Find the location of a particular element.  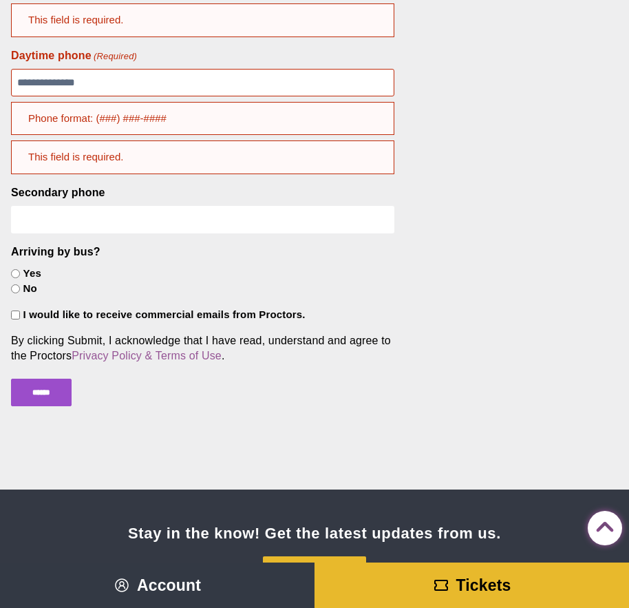

span: Account is located at coordinates (169, 585).